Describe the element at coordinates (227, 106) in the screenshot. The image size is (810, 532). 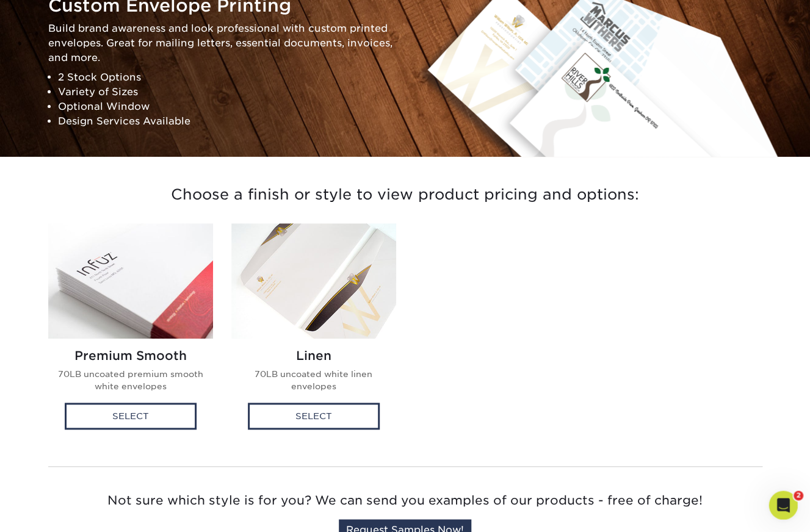
I see `li: Optional Window` at that location.